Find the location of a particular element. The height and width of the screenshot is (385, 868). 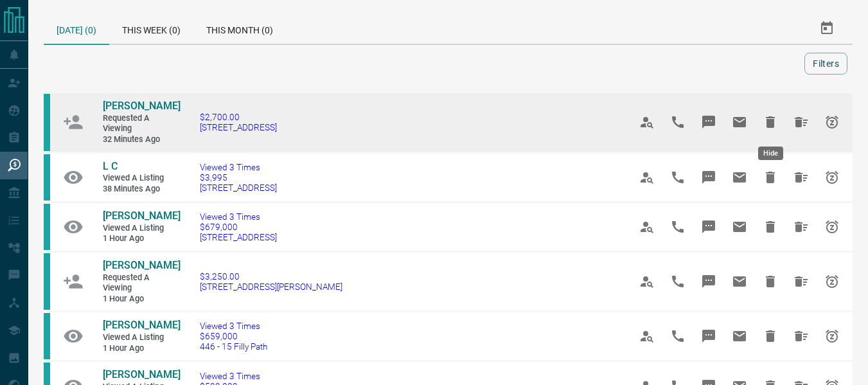

div: Hide is located at coordinates (770, 153).